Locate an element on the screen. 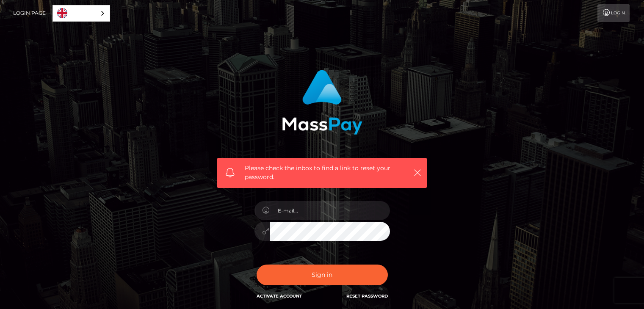 The height and width of the screenshot is (309, 644). span: Please check the inbox to find a link to reset your password. is located at coordinates (322, 173).